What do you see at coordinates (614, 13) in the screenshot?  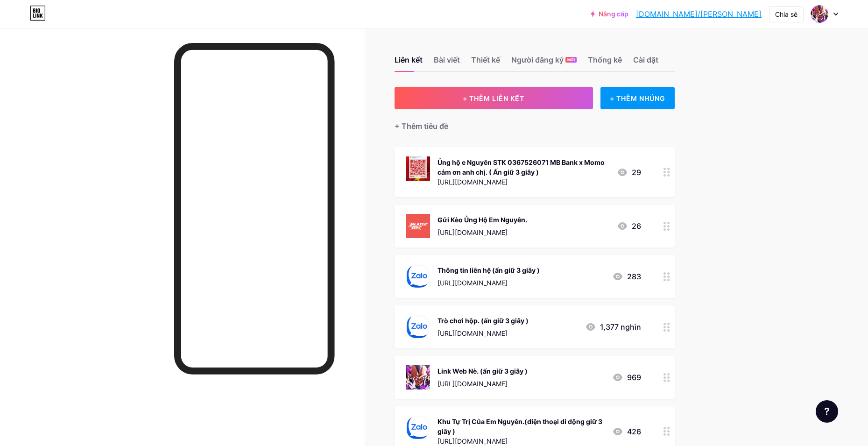 I see `font: Nâng cấp` at bounding box center [614, 13].